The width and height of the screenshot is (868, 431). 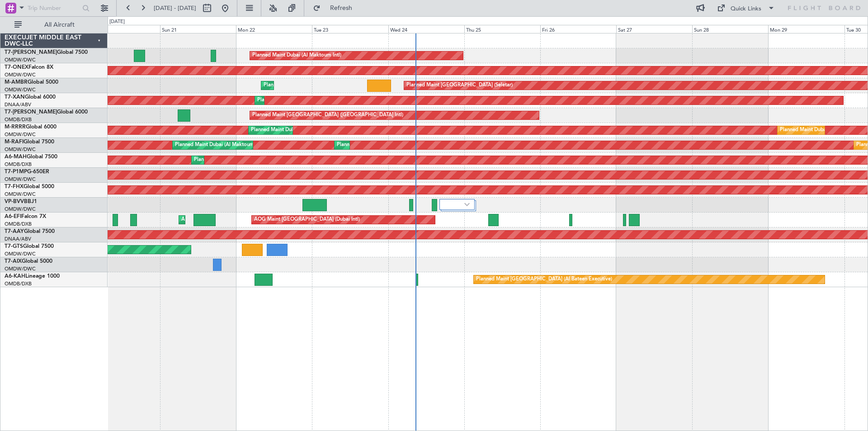 What do you see at coordinates (16, 82) in the screenshot?
I see `span: M-AMBR` at bounding box center [16, 82].